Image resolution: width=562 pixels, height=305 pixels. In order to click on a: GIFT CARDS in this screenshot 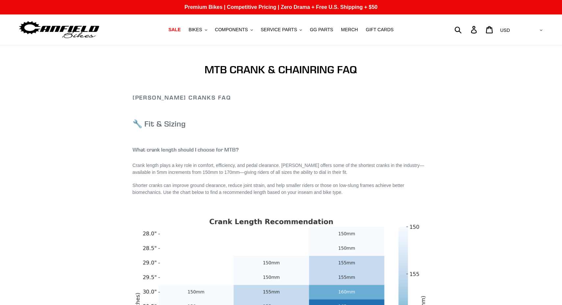, I will do `click(380, 30)`.